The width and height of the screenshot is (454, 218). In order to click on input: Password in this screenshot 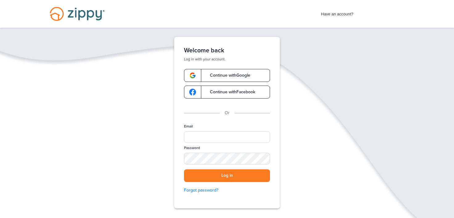, I will do `click(227, 159)`.